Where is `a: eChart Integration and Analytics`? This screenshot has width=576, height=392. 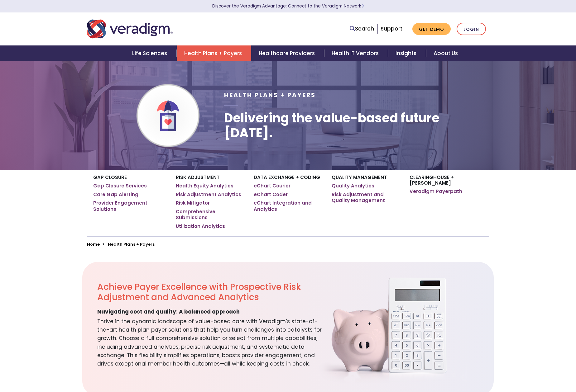
a: eChart Integration and Analytics is located at coordinates (288, 206).